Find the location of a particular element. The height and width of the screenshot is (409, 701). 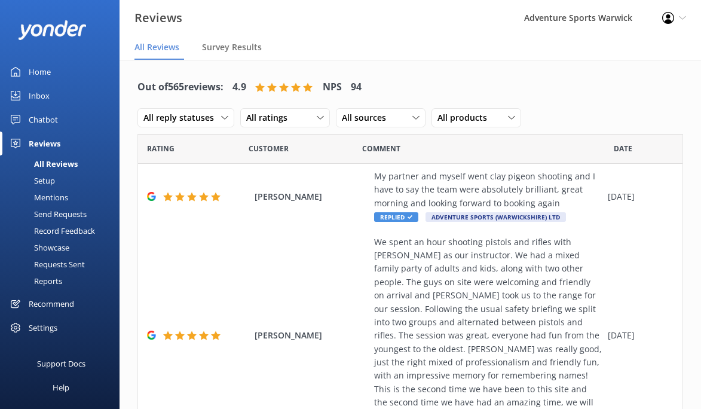

div: Help is located at coordinates (61, 387).